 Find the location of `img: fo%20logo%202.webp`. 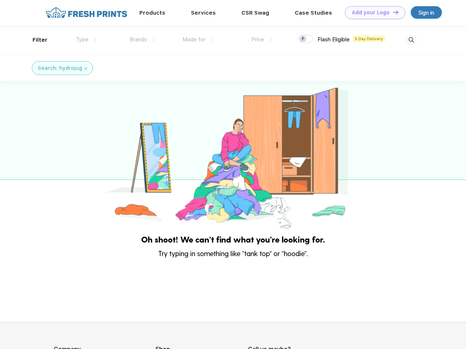

img: fo%20logo%202.webp is located at coordinates (86, 12).